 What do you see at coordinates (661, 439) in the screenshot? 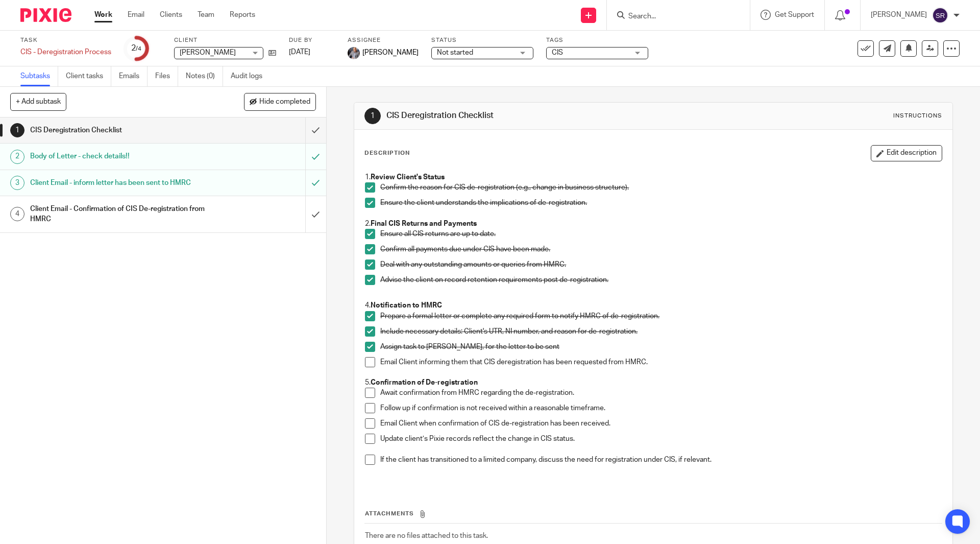
I see `p: Update client’s Pixie records reflect the change in CIS status.` at bounding box center [661, 439].